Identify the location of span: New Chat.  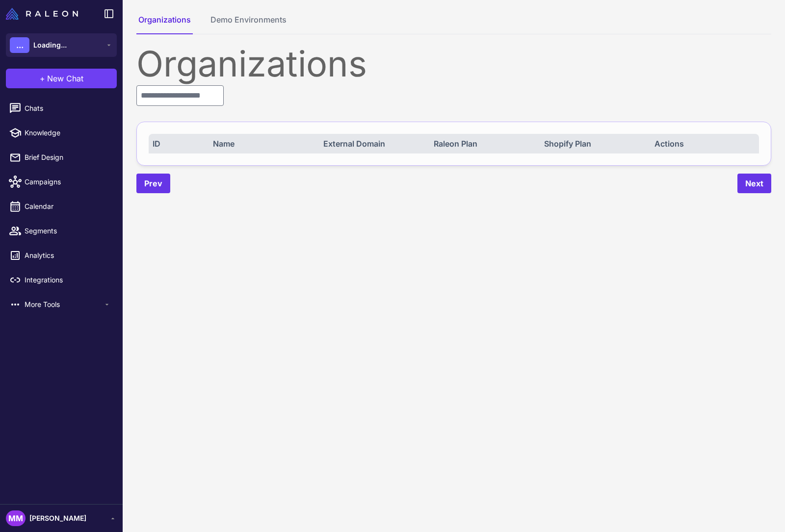
(65, 78).